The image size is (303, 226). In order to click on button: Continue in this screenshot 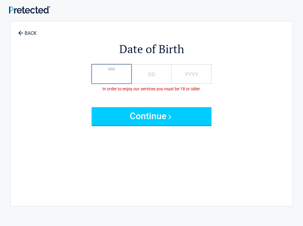, I will do `click(152, 116)`.